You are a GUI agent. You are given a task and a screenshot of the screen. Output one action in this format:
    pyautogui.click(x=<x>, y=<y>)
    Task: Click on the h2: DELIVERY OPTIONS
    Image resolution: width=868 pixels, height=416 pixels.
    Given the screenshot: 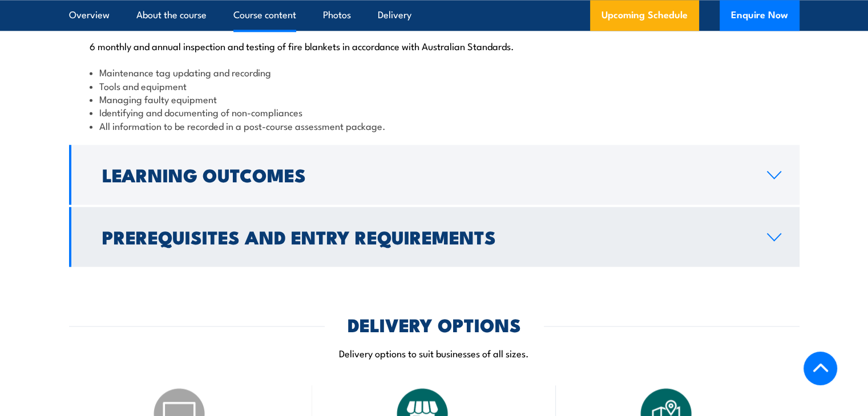 What is the action you would take?
    pyautogui.click(x=434, y=325)
    